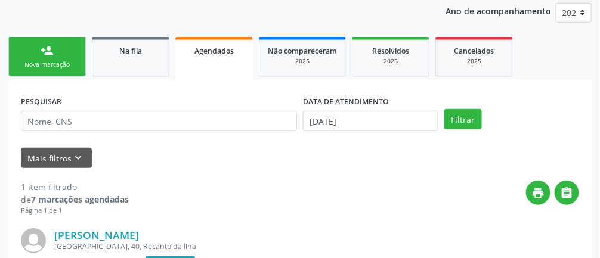 This screenshot has height=258, width=600. What do you see at coordinates (159, 121) in the screenshot?
I see `input: Nome, CNS` at bounding box center [159, 121].